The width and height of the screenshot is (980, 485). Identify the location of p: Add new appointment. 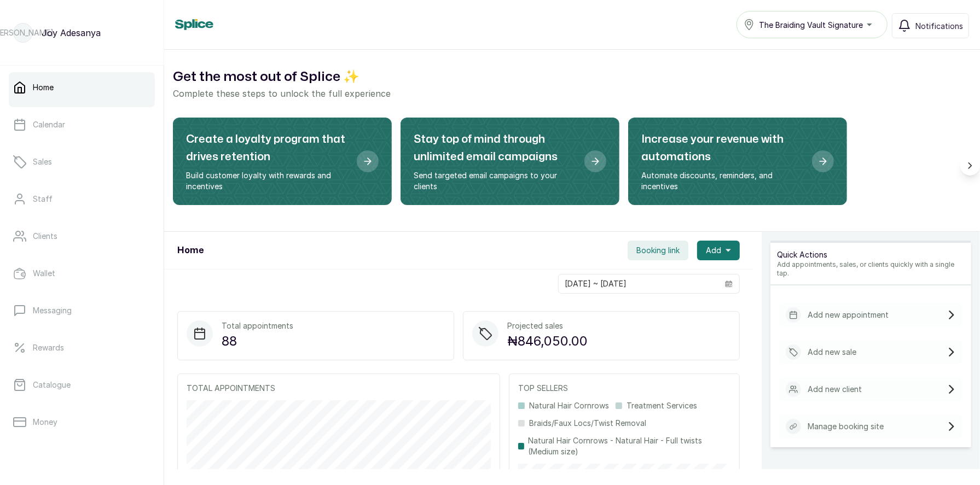
(848, 315).